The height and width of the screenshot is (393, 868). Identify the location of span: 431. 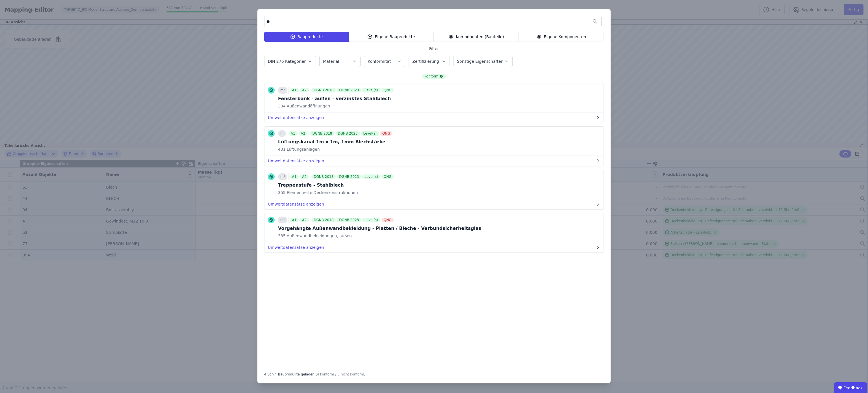
(282, 149).